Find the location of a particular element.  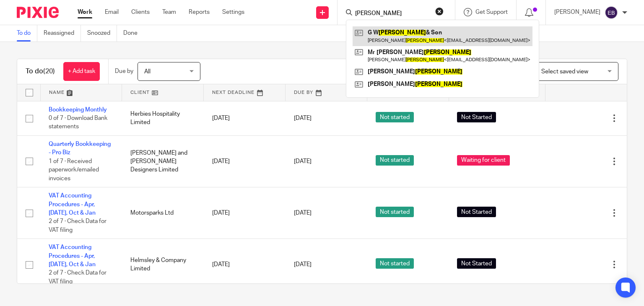

a: Email is located at coordinates (112, 12).